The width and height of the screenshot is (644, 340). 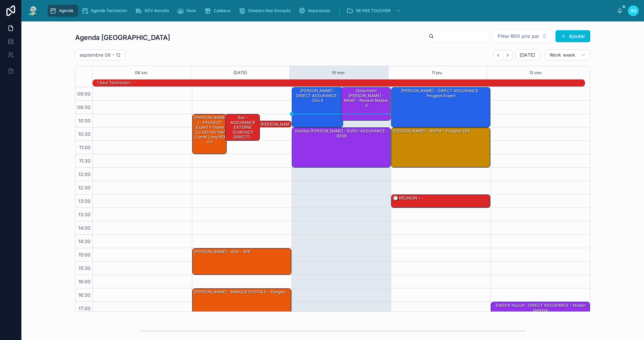 I want to click on a: RDV Annulés, so click(x=153, y=11).